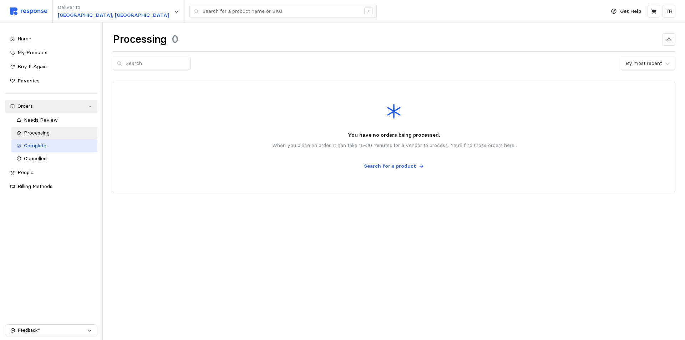  I want to click on button: Get Help, so click(626, 11).